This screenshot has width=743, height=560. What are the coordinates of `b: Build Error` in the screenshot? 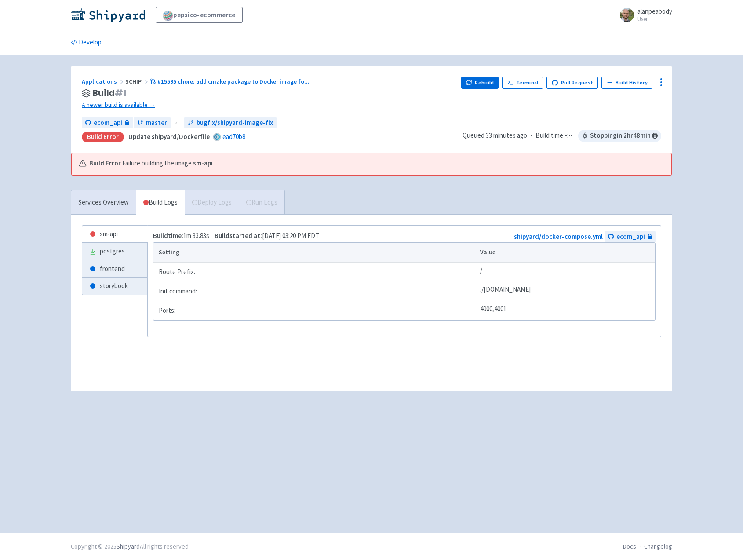 It's located at (105, 164).